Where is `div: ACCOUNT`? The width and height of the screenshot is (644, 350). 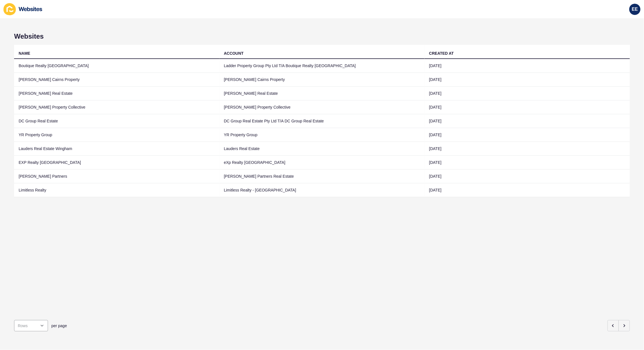 div: ACCOUNT is located at coordinates (233, 53).